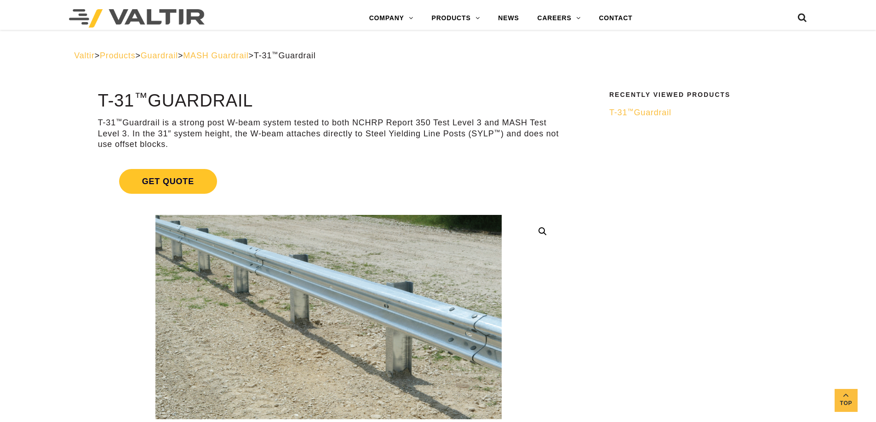  Describe the element at coordinates (702, 95) in the screenshot. I see `h2: Recently Viewed Products` at that location.